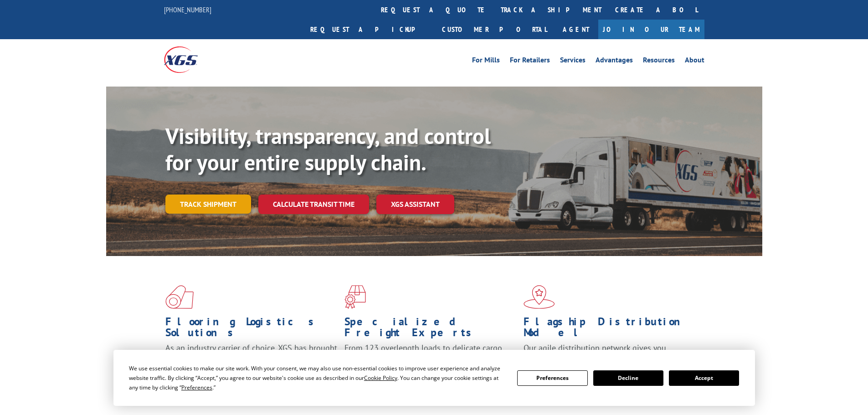 The height and width of the screenshot is (415, 868). I want to click on a: Calculate transit time, so click(313, 204).